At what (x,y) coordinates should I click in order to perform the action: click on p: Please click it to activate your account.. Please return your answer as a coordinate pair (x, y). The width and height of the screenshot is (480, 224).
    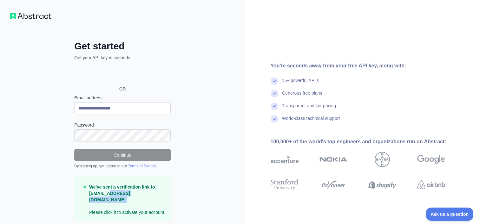
    Looking at the image, I should click on (127, 200).